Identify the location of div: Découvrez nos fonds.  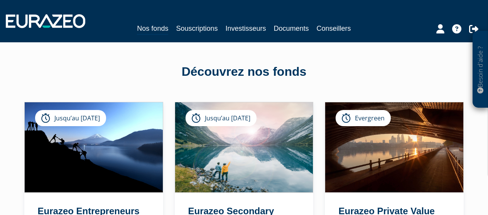
(244, 72).